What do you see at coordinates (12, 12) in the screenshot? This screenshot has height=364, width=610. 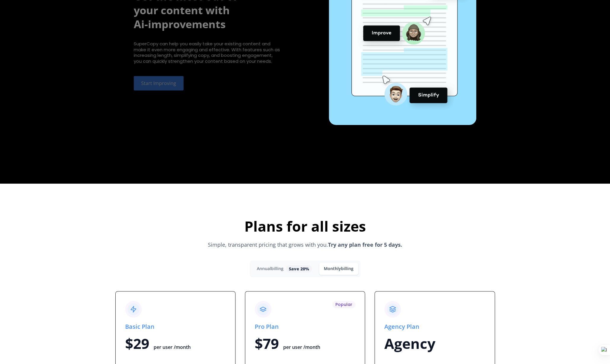 I see `img: logo_orange.svg` at bounding box center [12, 12].